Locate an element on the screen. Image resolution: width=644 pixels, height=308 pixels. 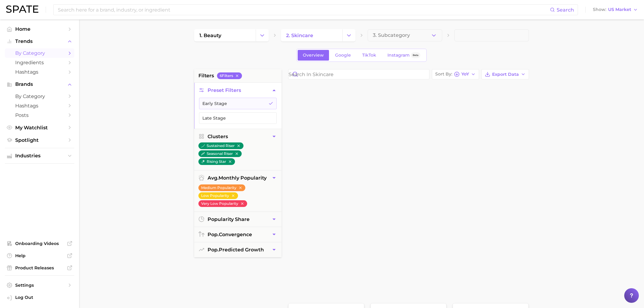
a: Spotlight is located at coordinates (40, 140).